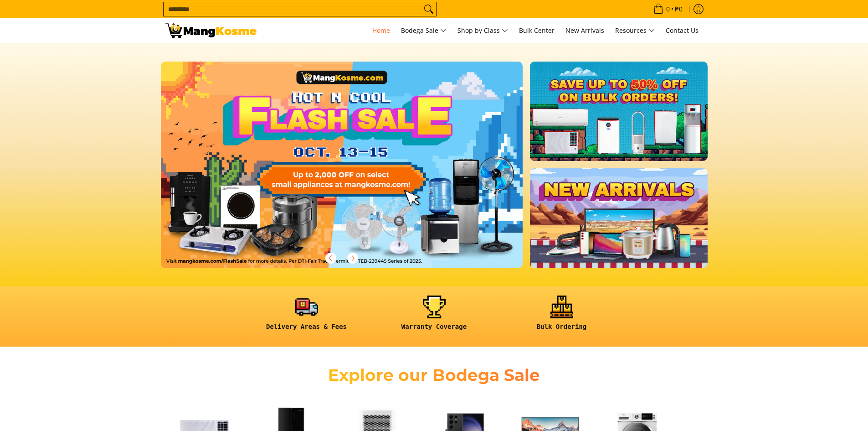 The width and height of the screenshot is (868, 431). I want to click on a: Bulk Center, so click(537, 31).